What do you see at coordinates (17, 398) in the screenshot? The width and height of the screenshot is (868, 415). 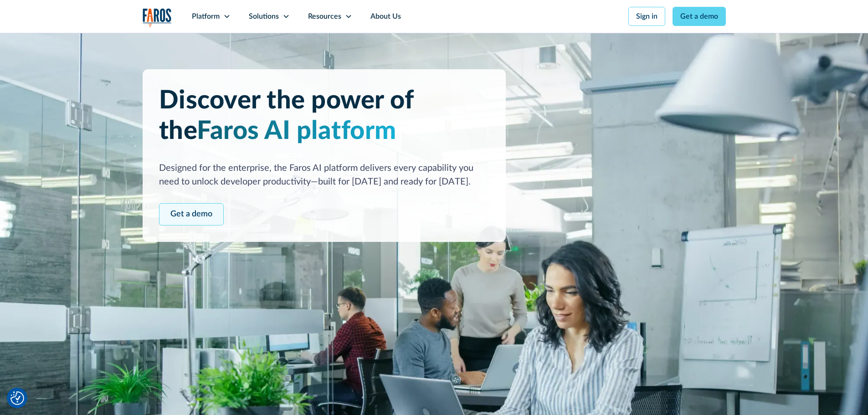 I see `img: Revisit consent button` at bounding box center [17, 398].